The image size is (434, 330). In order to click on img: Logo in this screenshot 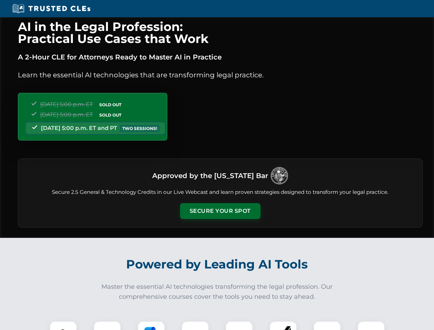, I will do `click(280, 176)`.